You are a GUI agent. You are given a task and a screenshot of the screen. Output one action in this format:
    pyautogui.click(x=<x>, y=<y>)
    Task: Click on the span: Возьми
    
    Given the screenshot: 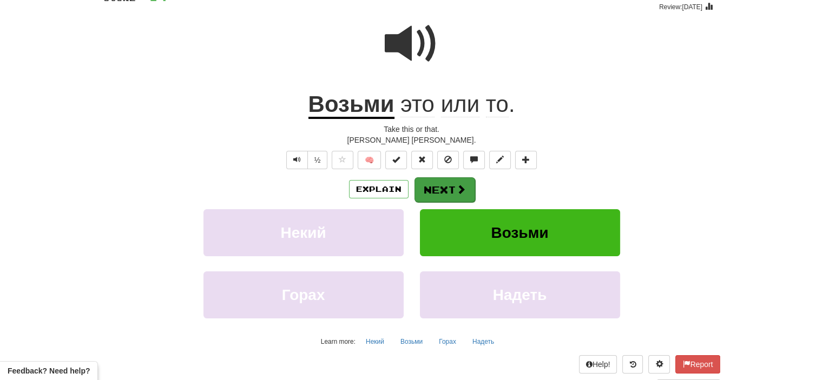 What is the action you would take?
    pyautogui.click(x=519, y=233)
    